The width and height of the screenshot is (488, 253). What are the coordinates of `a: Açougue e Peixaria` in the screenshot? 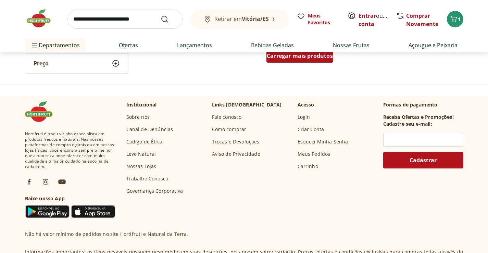 It's located at (433, 45).